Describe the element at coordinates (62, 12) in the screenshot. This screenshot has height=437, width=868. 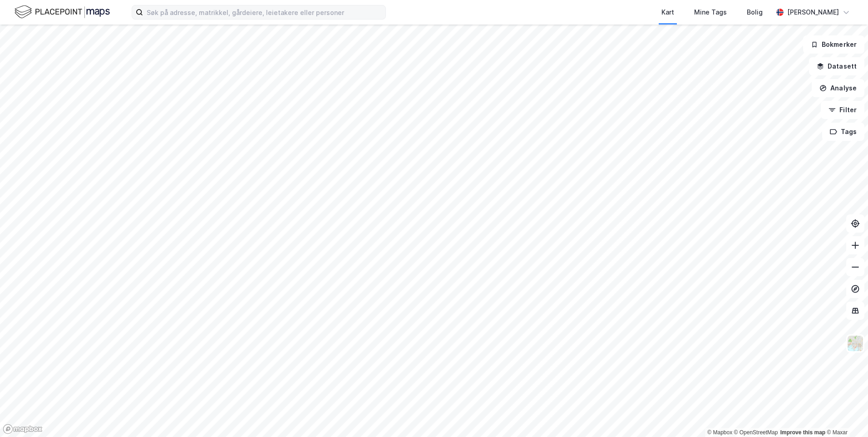
I see `img: logo.f888ab2527a4732fd821a326f86c7f29.svg` at that location.